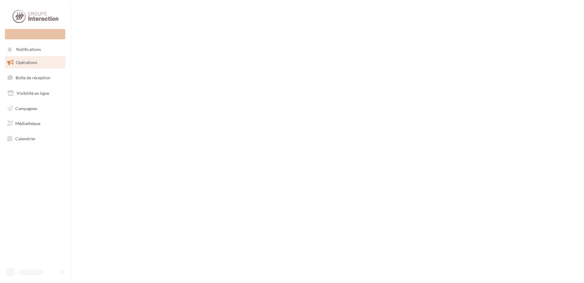 This screenshot has width=584, height=283. What do you see at coordinates (35, 109) in the screenshot?
I see `a: Campagnes` at bounding box center [35, 109].